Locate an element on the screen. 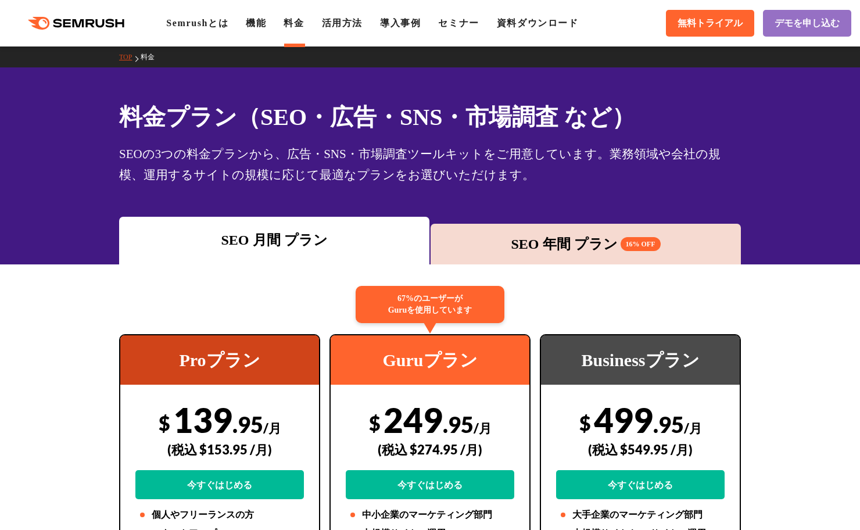 This screenshot has width=860, height=530. a: Semrushとは is located at coordinates (197, 23).